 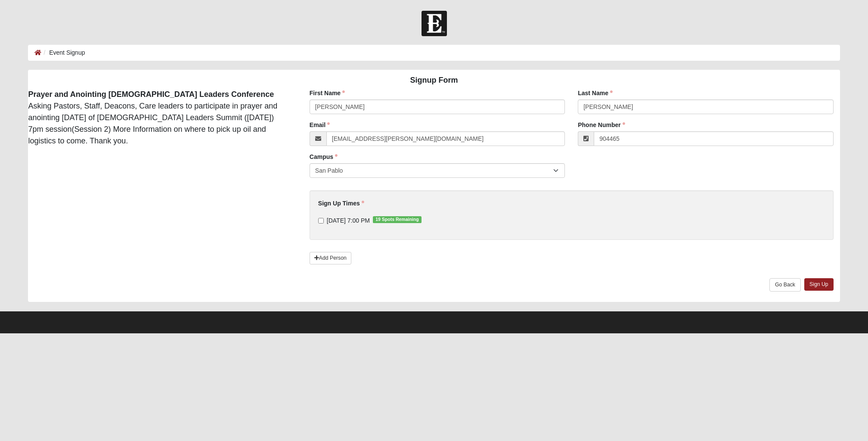 What do you see at coordinates (595, 93) in the screenshot?
I see `label: Last Name` at bounding box center [595, 93].